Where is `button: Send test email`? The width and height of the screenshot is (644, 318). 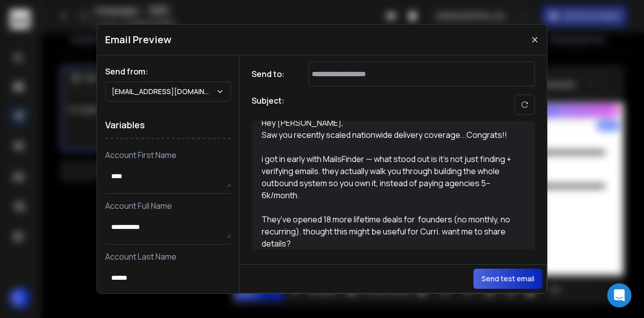 button: Send test email is located at coordinates (508, 279).